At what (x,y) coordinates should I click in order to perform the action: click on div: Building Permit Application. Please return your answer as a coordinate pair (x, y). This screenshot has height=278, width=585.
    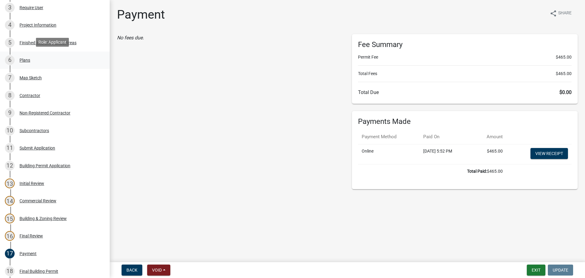
    Looking at the image, I should click on (45, 165).